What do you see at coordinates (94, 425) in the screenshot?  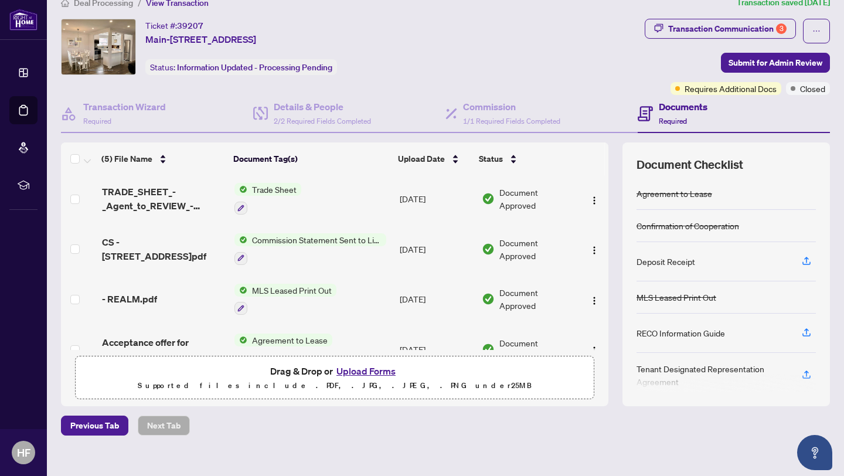 I see `button: Previous Tab` at bounding box center [94, 425].